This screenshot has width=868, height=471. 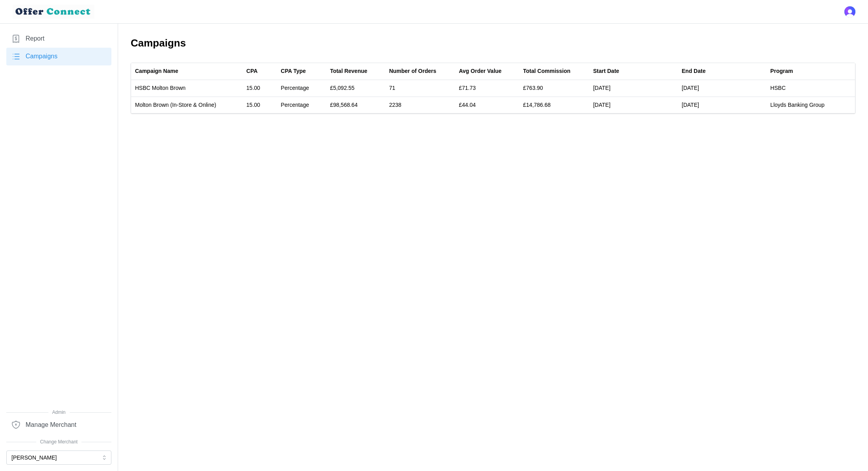 I want to click on div: Avg Order Value, so click(x=481, y=71).